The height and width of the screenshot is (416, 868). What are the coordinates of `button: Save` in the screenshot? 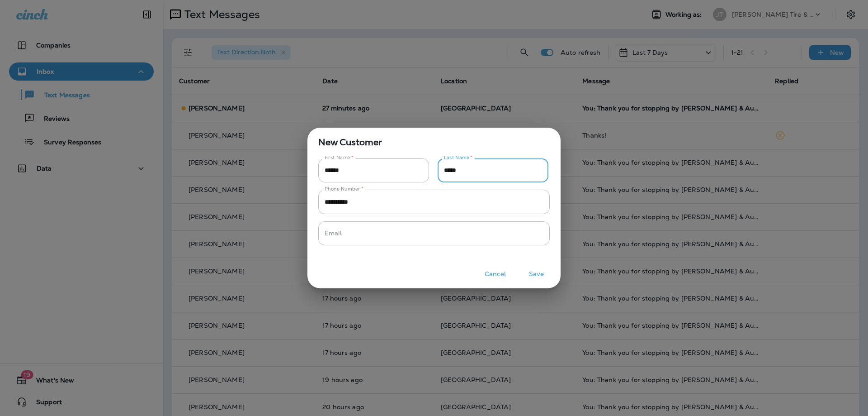 It's located at (536, 274).